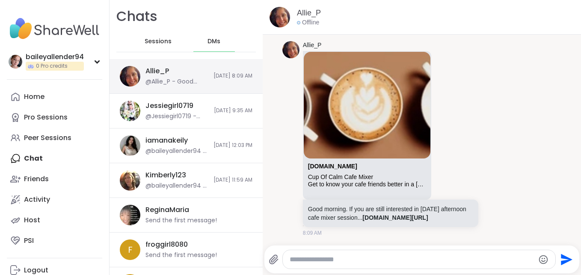  I want to click on a: Friends, so click(54, 179).